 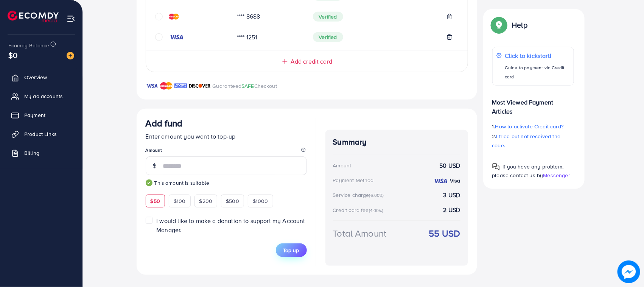 I want to click on span: $0, so click(x=13, y=55).